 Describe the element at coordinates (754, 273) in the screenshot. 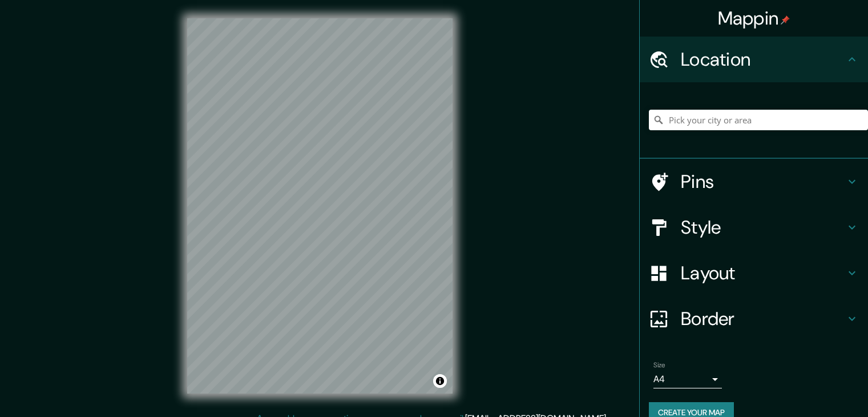

I see `div: Layout` at that location.